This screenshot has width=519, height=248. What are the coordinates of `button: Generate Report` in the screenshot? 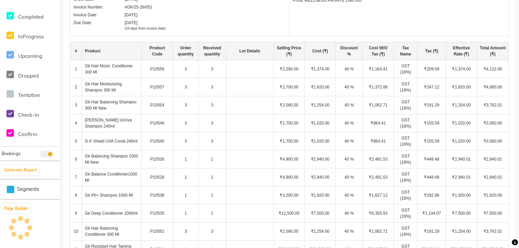 It's located at (20, 170).